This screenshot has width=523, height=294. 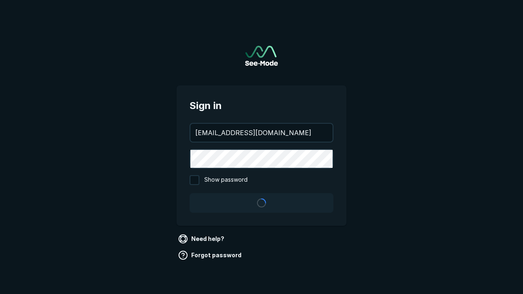 I want to click on img: See-Mode Logo, so click(x=262, y=56).